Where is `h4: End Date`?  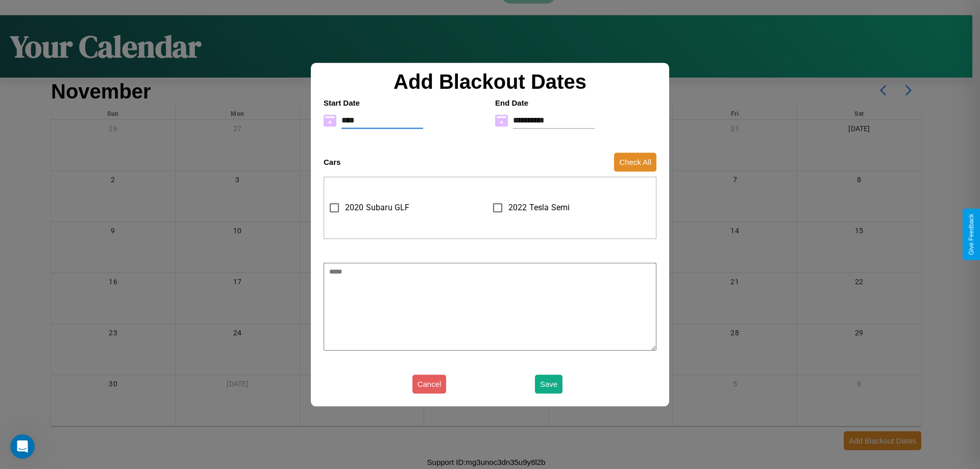
h4: End Date is located at coordinates (576, 102).